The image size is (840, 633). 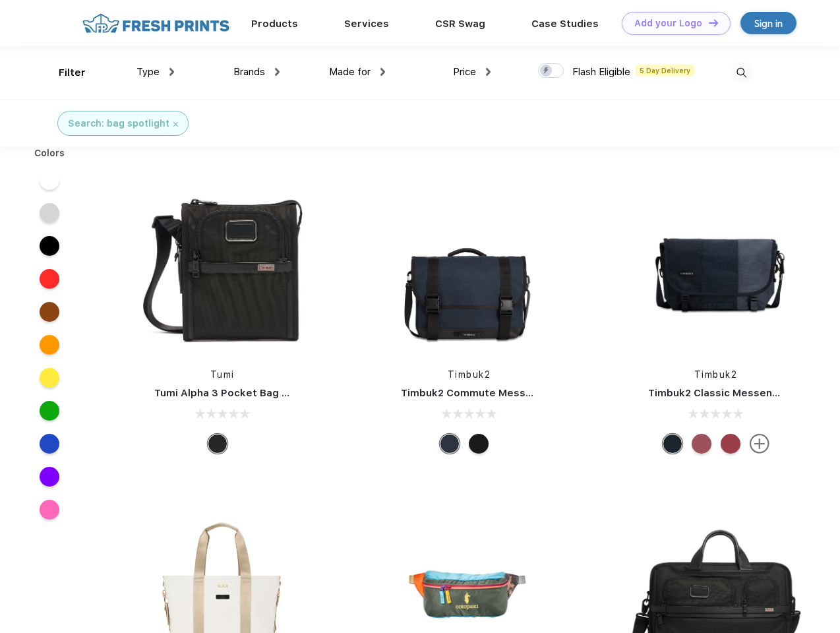 I want to click on span: Made for, so click(x=350, y=72).